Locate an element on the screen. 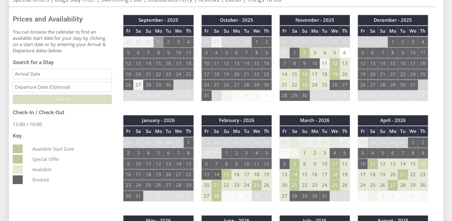 This screenshot has width=452, height=221. td: 25 is located at coordinates (335, 142).